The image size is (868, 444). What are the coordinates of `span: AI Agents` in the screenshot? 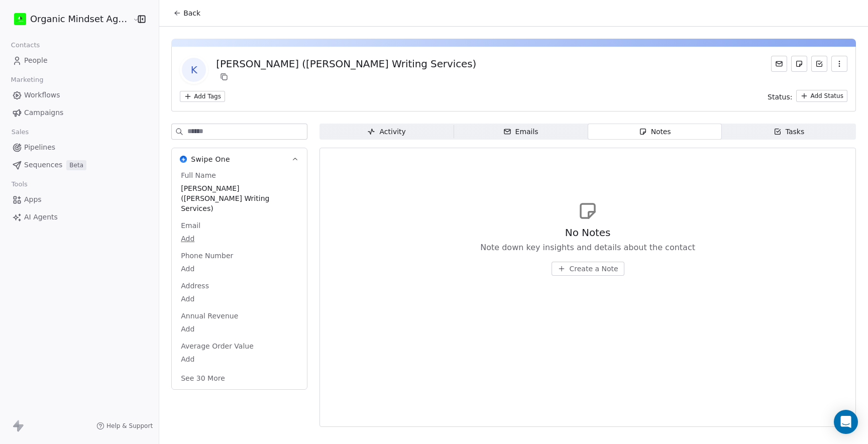 It's located at (41, 217).